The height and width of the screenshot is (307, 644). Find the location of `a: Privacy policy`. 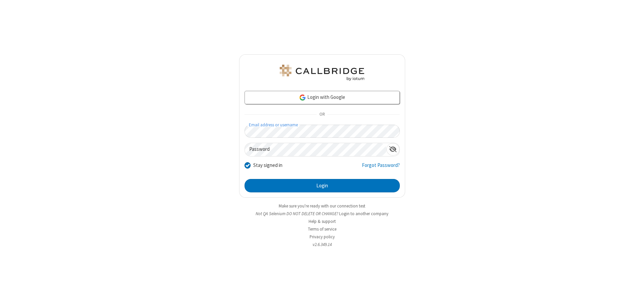

a: Privacy policy is located at coordinates (322, 237).